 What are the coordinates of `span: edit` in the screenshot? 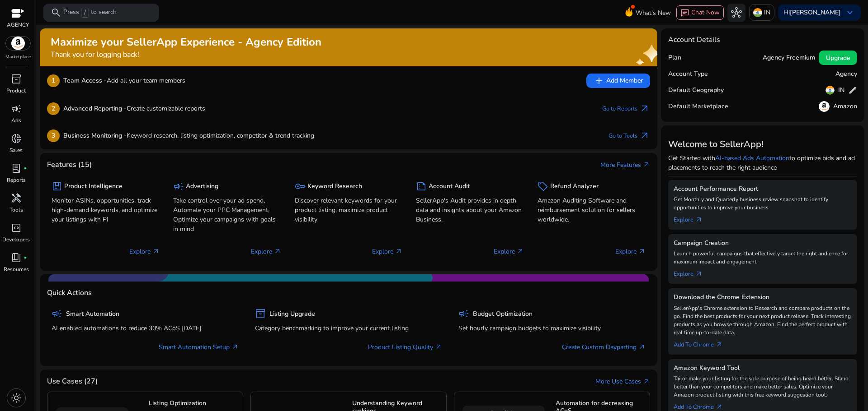 It's located at (852, 91).